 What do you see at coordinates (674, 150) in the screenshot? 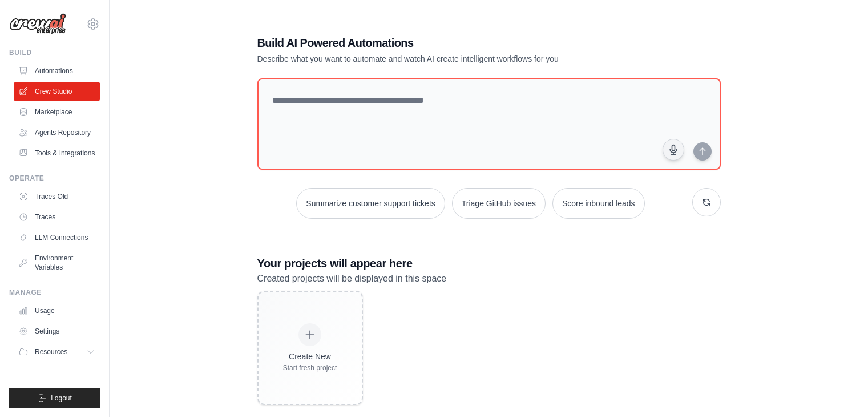
I see `button: Click to speak your automation idea` at bounding box center [674, 150].